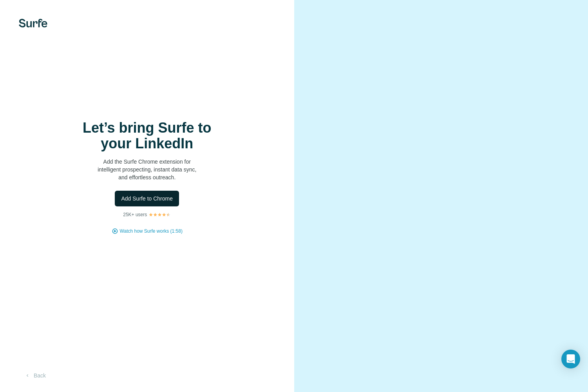 Image resolution: width=588 pixels, height=392 pixels. Describe the element at coordinates (135, 214) in the screenshot. I see `p: 25K+ users` at that location.